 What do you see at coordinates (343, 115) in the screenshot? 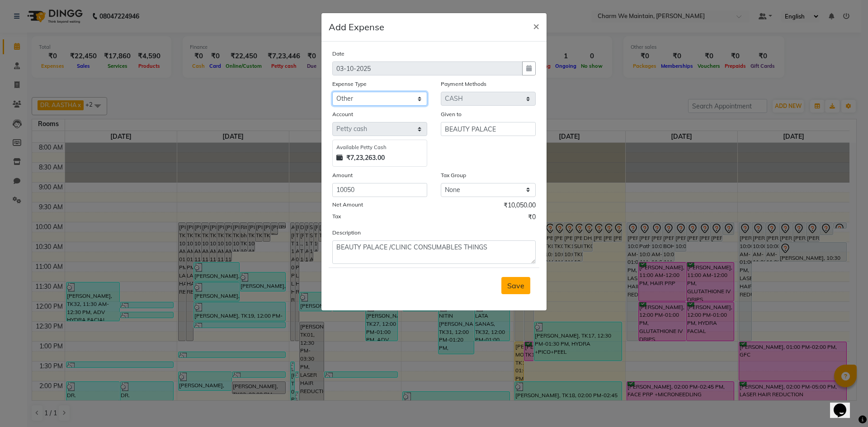
I see `label: Account` at bounding box center [343, 115].